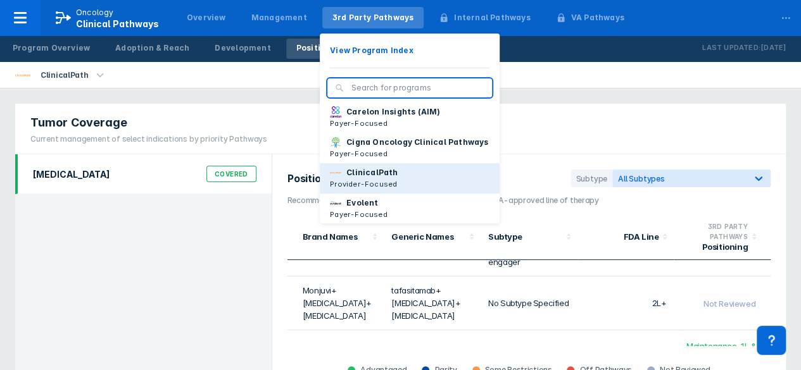 This screenshot has height=370, width=801. Describe the element at coordinates (373, 18) in the screenshot. I see `div: 3rd Party Pathways` at that location.